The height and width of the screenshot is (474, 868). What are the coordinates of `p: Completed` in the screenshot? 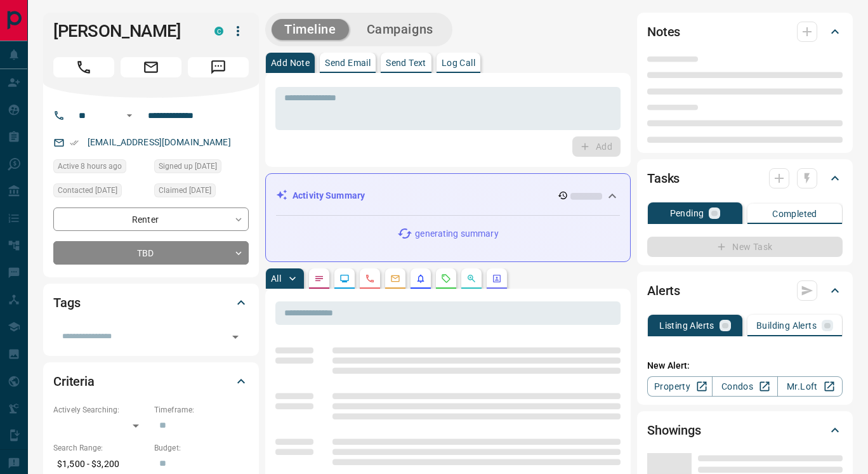 It's located at (794, 214).